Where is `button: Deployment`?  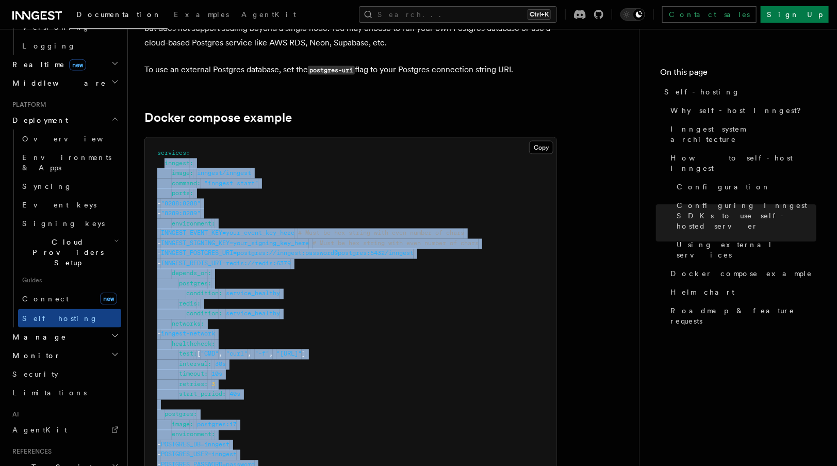
button: Deployment is located at coordinates (64, 120).